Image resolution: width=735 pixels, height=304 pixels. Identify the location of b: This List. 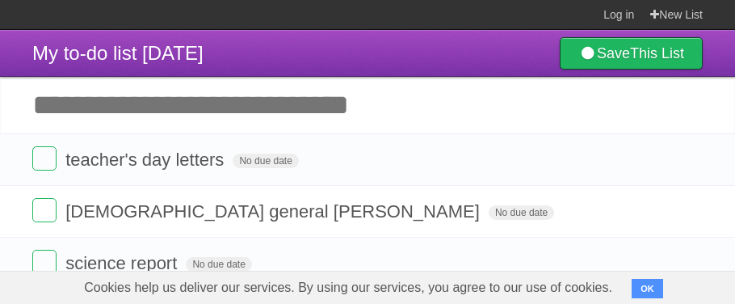
(657, 53).